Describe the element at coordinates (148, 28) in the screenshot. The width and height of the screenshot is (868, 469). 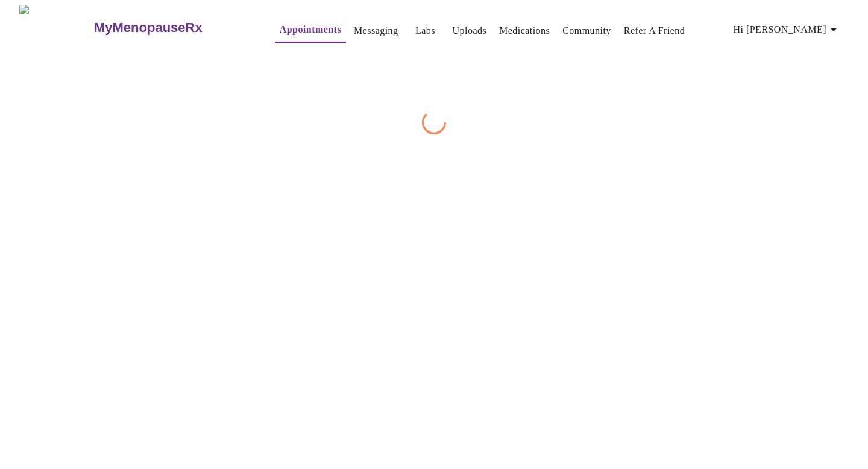
I see `h3: MyMenopauseRx` at that location.